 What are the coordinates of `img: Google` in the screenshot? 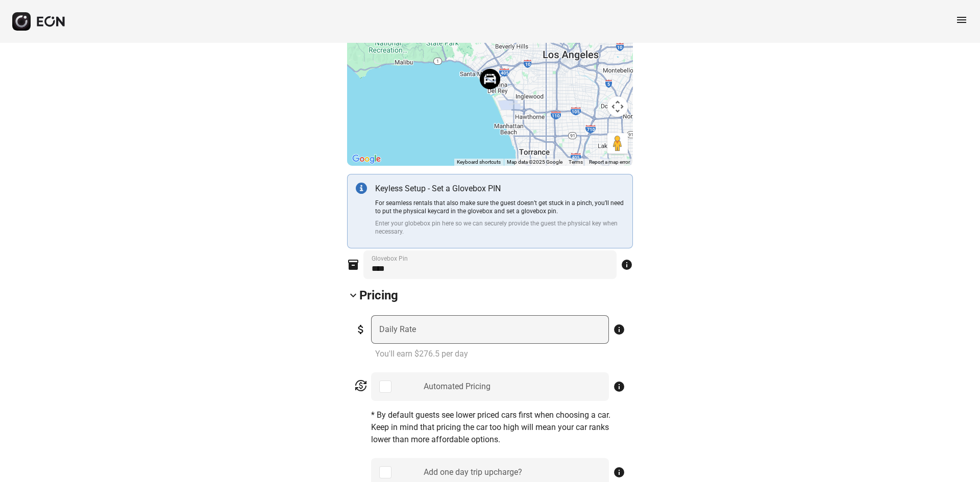 It's located at (367, 159).